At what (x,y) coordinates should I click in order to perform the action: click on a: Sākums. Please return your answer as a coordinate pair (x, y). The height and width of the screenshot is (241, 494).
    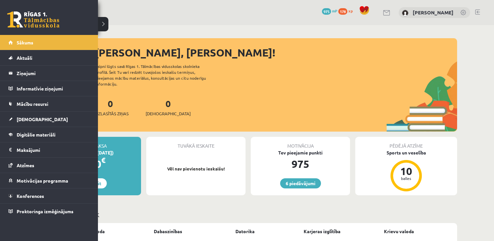
    Looking at the image, I should click on (49, 42).